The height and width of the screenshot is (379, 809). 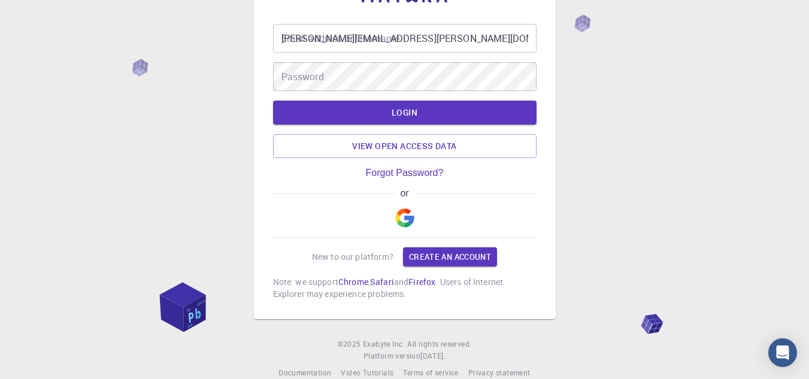 What do you see at coordinates (382, 282) in the screenshot?
I see `a: Safari` at bounding box center [382, 282].